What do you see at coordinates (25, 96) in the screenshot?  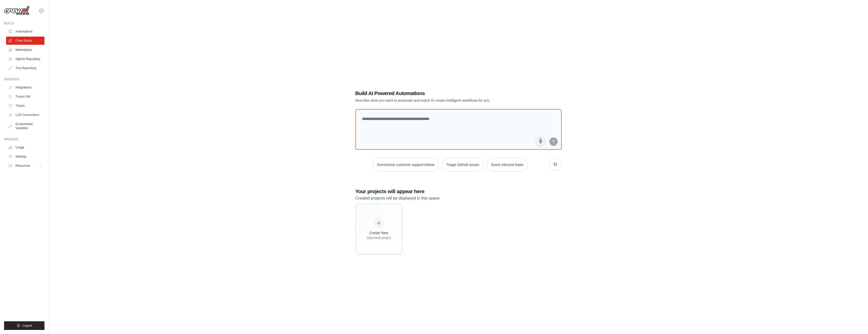 I see `a: Traces Old` at bounding box center [25, 96].